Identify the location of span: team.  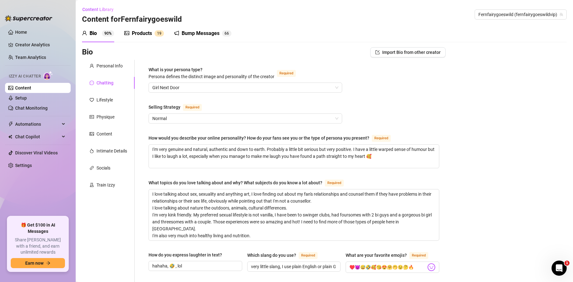
(561, 14).